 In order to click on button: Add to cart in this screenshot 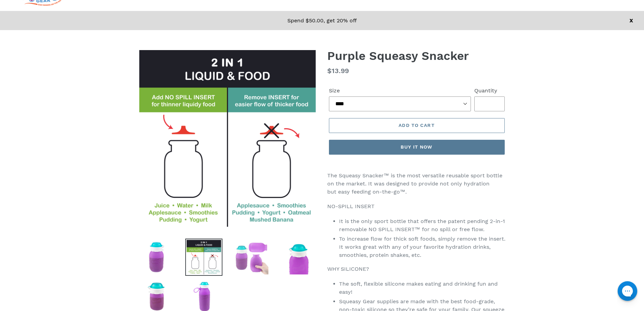, I will do `click(417, 125)`.